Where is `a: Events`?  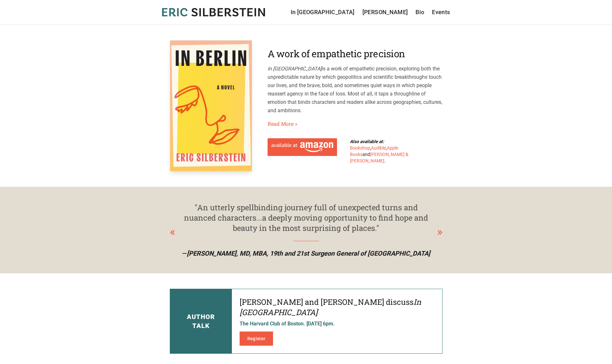 a: Events is located at coordinates (441, 12).